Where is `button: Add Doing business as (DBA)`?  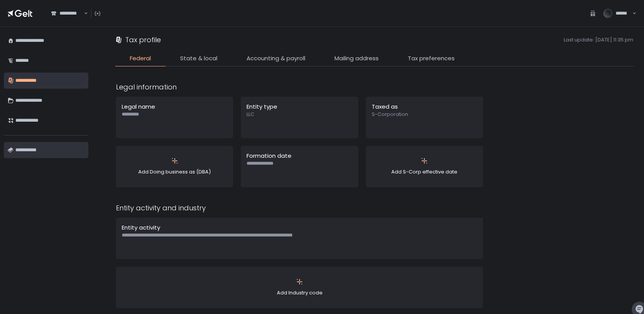 button: Add Doing business as (DBA) is located at coordinates (175, 167).